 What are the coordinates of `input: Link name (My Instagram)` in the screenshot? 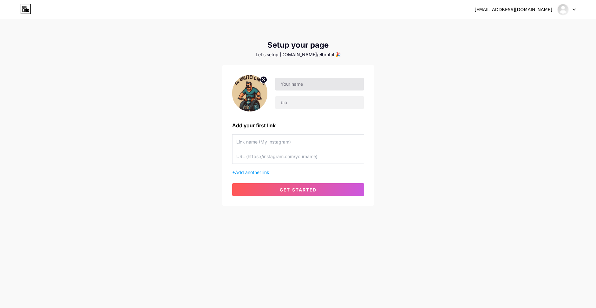 It's located at (298, 141).